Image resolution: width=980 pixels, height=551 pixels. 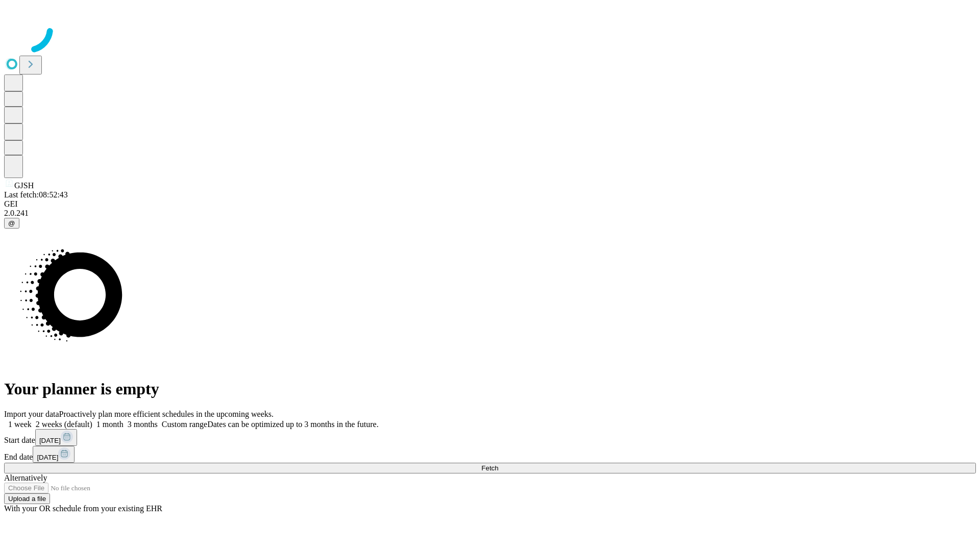 What do you see at coordinates (20, 424) in the screenshot?
I see `span: 1 week` at bounding box center [20, 424].